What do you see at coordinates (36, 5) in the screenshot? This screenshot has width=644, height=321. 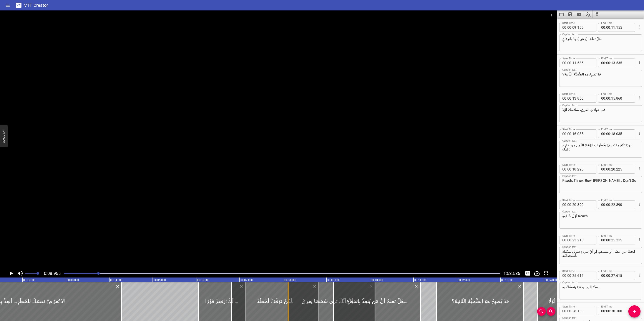 I see `h6: VTT Creator` at bounding box center [36, 5].